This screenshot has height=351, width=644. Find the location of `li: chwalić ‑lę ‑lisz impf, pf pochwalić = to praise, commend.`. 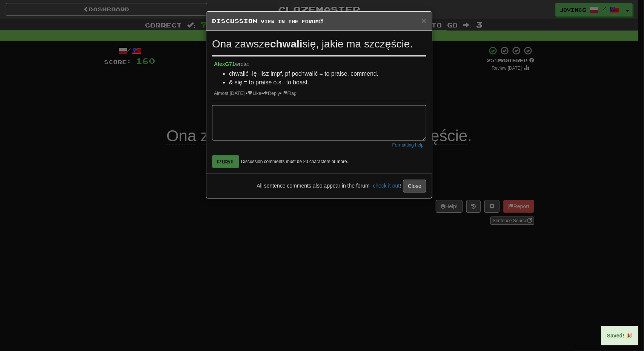

li: chwalić ‑lę ‑lisz impf, pf pochwalić = to praise, commend. is located at coordinates (327, 74).